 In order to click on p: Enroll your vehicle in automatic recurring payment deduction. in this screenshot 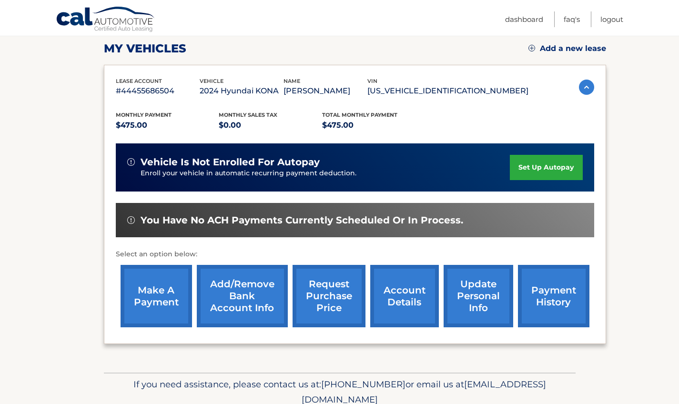, I will do `click(325, 173)`.